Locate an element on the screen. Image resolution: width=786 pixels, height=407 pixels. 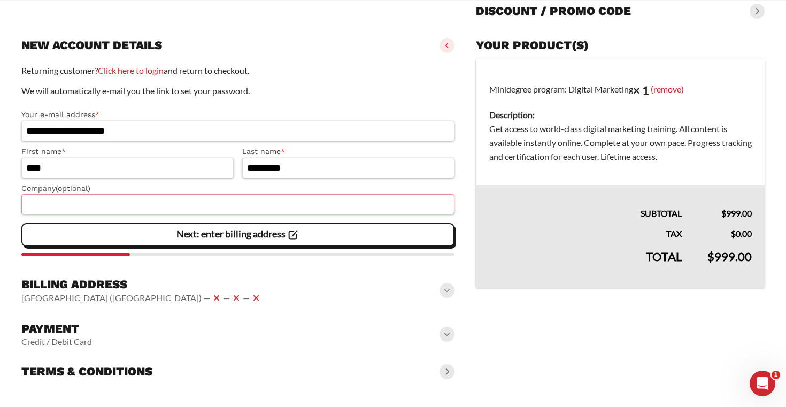
p: We will automatically e-mail you the link to set your password. is located at coordinates (238, 91).